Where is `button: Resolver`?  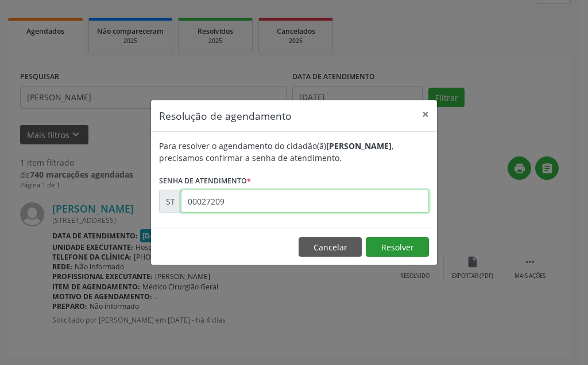 button: Resolver is located at coordinates (397, 247).